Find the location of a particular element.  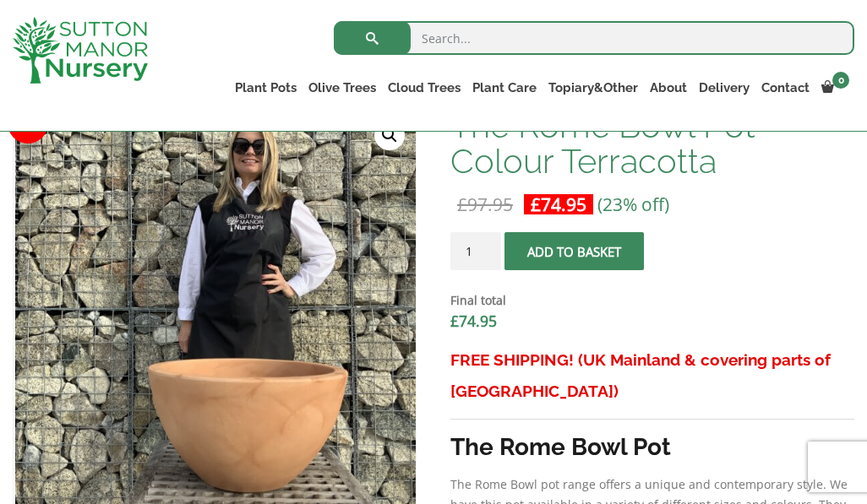

input: Search... is located at coordinates (594, 38).